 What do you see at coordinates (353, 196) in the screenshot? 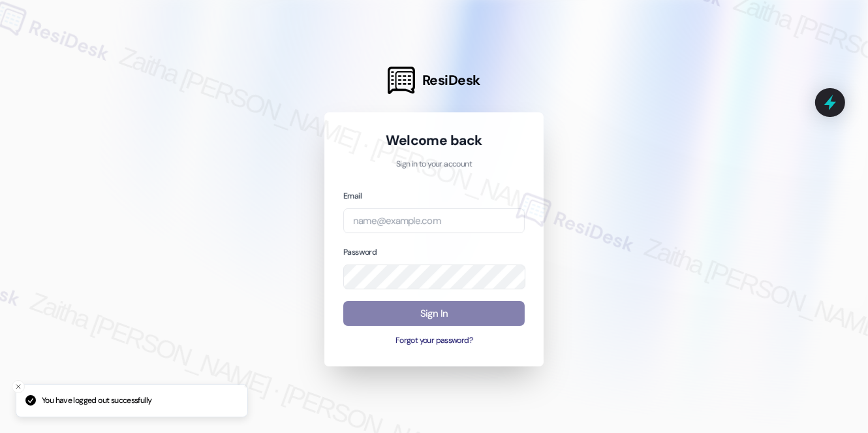
I see `label: Email` at bounding box center [353, 196].